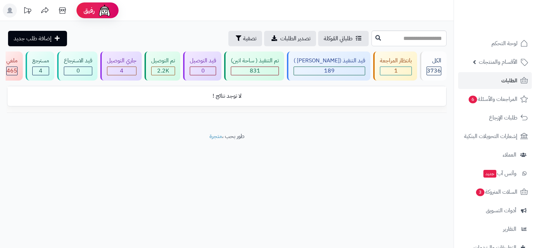 Image resolution: width=536 pixels, height=248 pixels. What do you see at coordinates (41, 61) in the screenshot?
I see `div: مسترجع` at bounding box center [41, 61].